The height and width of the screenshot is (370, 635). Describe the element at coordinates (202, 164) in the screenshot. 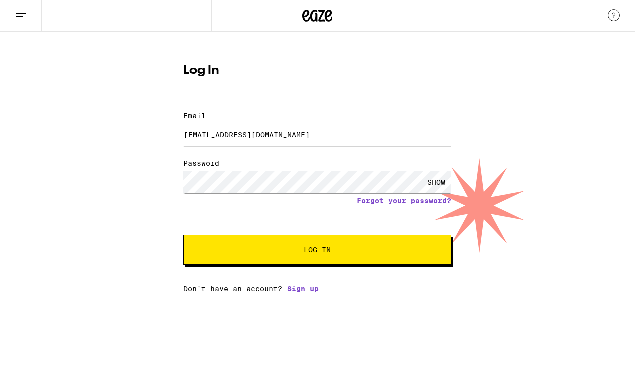

I see `label: Password` at that location.